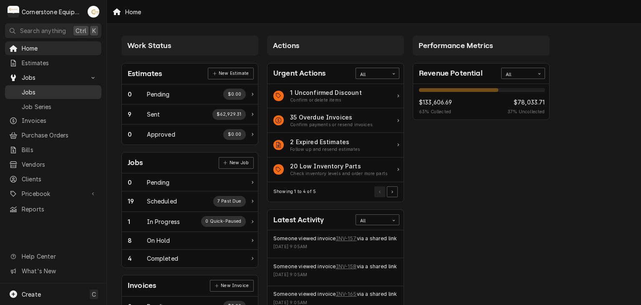 The image size is (641, 305). Describe the element at coordinates (53, 193) in the screenshot. I see `span: Pricebook` at that location.